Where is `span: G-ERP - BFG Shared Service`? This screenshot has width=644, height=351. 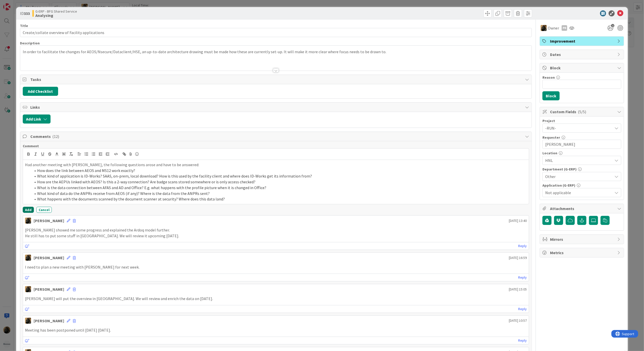 span: G-ERP - BFG Shared Service is located at coordinates (56, 11).